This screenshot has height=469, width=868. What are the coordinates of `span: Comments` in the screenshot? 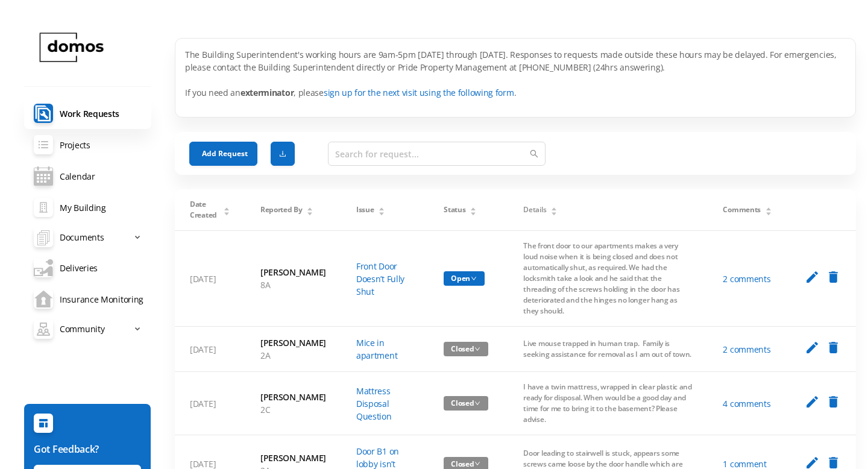 It's located at (742, 210).